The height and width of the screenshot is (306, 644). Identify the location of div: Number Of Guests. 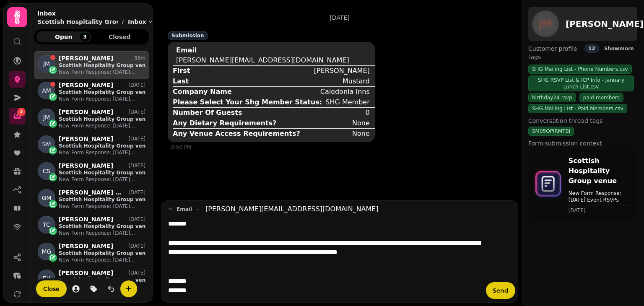
(207, 113).